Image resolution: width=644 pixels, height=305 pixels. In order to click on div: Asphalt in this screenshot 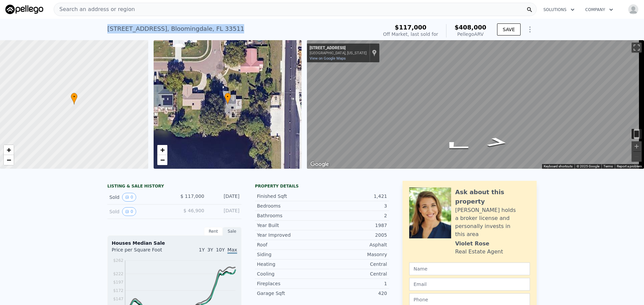, I will do `click(355, 245)`.